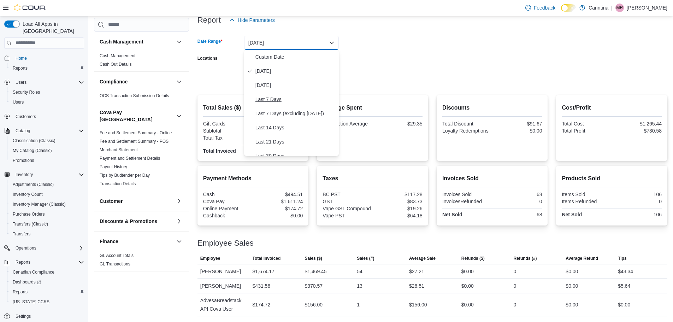 Image resolution: width=673 pixels, height=322 pixels. Describe the element at coordinates (33, 184) in the screenshot. I see `a: Adjustments (Classic)` at that location.